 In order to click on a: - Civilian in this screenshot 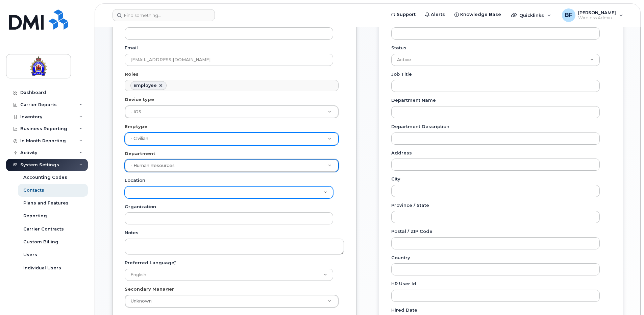, I will do `click(232, 139)`.